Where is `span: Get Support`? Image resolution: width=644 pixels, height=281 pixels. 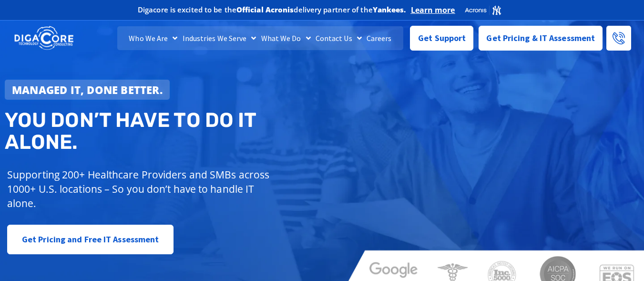
span: Get Support is located at coordinates (442, 38).